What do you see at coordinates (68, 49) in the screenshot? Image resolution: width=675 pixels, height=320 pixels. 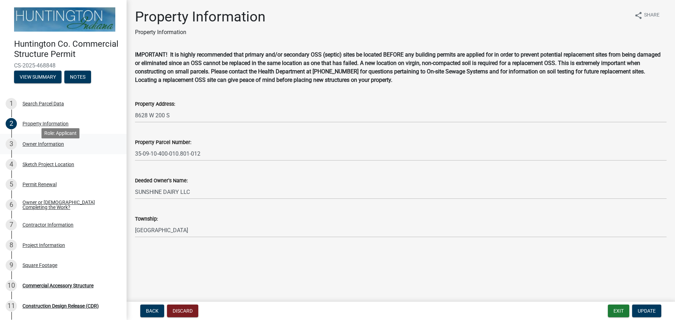 I see `h4: Huntington Co. Commercial Structure Permit` at bounding box center [68, 49].